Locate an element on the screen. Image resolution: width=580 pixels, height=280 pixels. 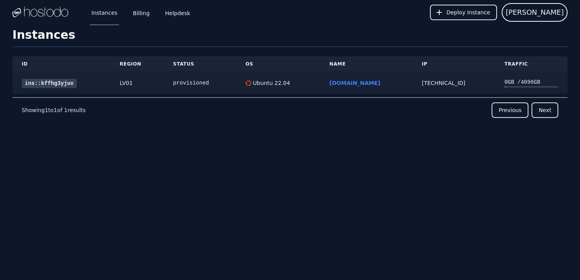
h1: Instances is located at coordinates (290, 37).